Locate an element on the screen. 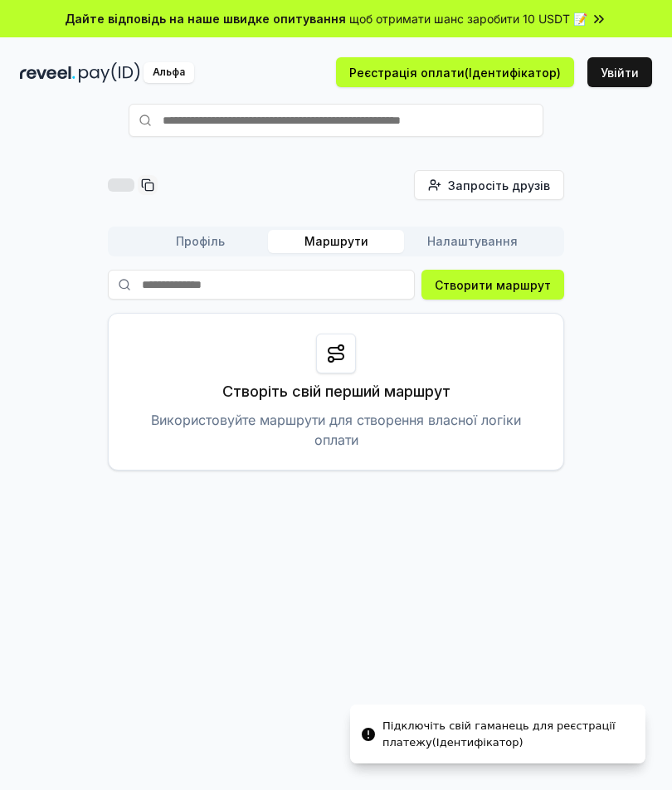 Image resolution: width=672 pixels, height=790 pixels. div: Альфа is located at coordinates (169, 72).